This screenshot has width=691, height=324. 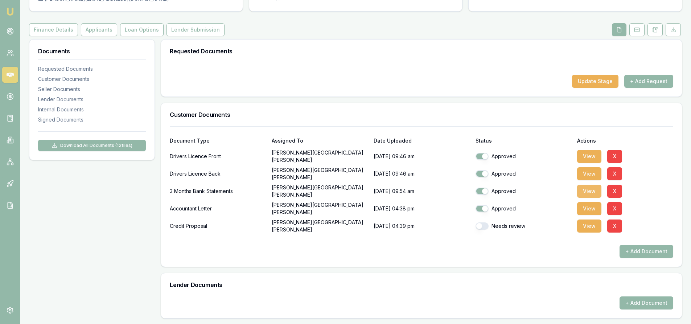 I want to click on div: Drivers Licence Back, so click(x=218, y=174).